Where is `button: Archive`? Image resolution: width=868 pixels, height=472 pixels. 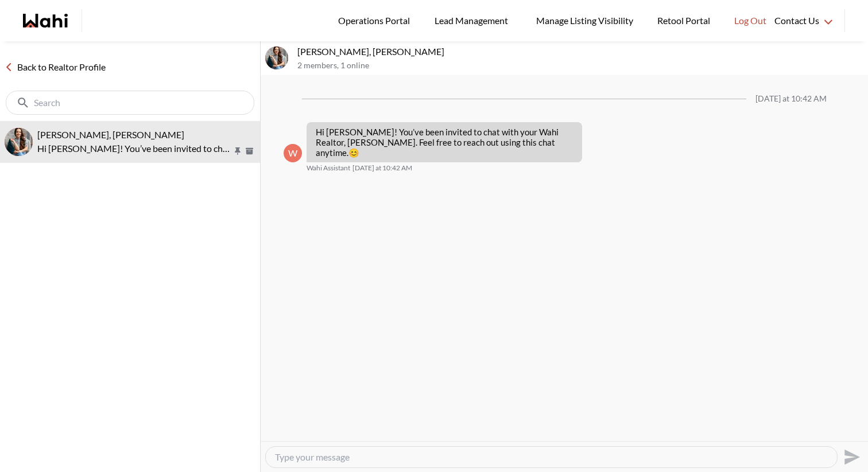 button: Archive is located at coordinates (249, 151).